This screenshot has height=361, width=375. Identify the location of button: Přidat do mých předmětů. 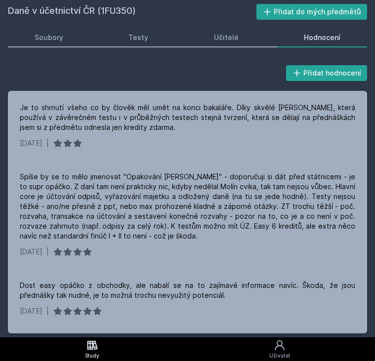
(312, 12).